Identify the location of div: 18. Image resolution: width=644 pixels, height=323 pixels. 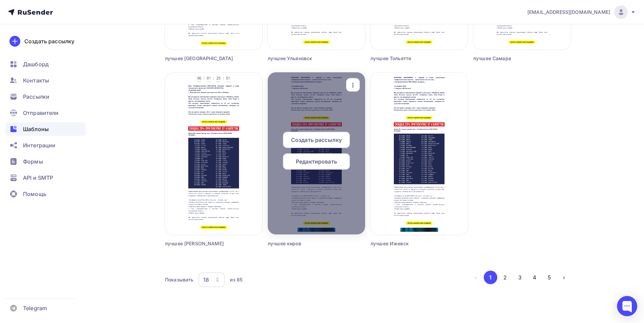
(206, 280).